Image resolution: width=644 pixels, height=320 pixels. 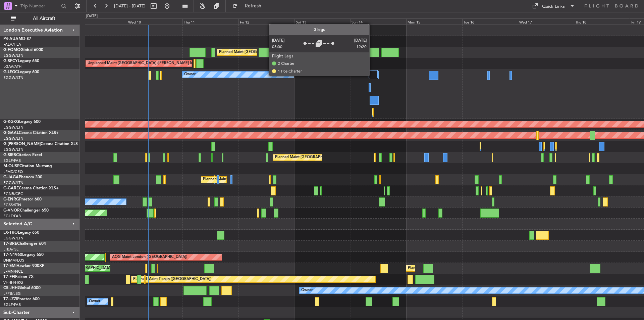 I want to click on a: EGNR/CEG, so click(x=13, y=194).